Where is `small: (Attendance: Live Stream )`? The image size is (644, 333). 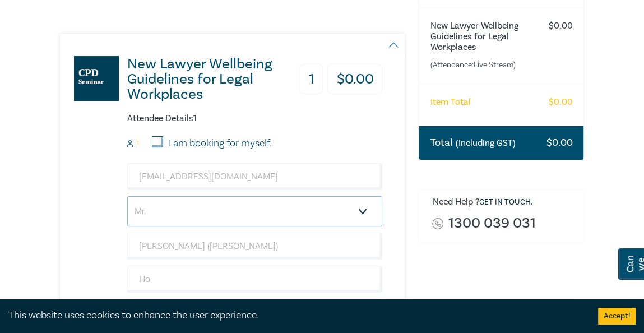
small: (Attendance: Live Stream ) is located at coordinates (479, 65).